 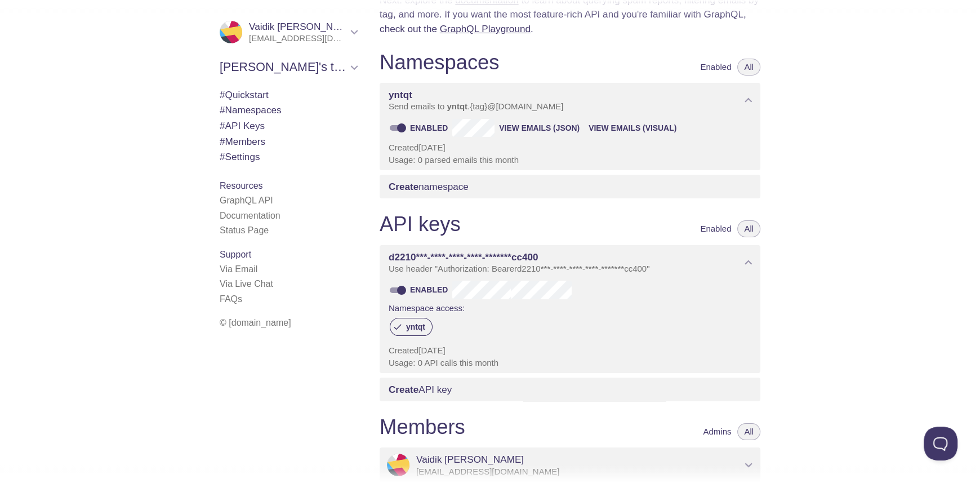 I want to click on button: View Emails (JSON), so click(x=539, y=128).